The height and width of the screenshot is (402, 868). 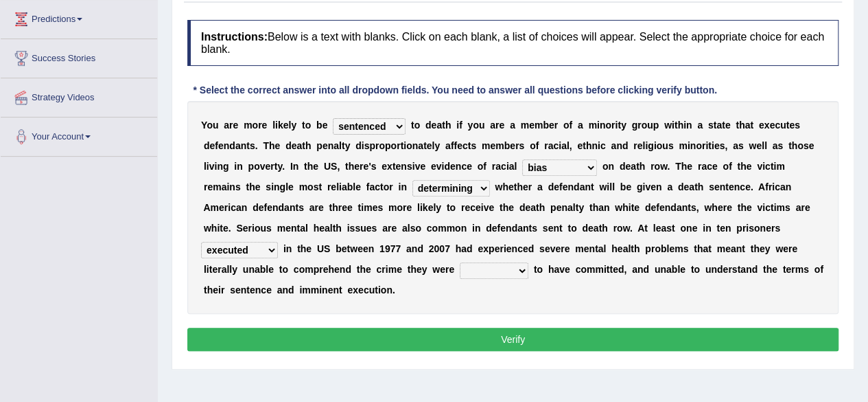 What do you see at coordinates (333, 166) in the screenshot?
I see `b: S` at bounding box center [333, 166].